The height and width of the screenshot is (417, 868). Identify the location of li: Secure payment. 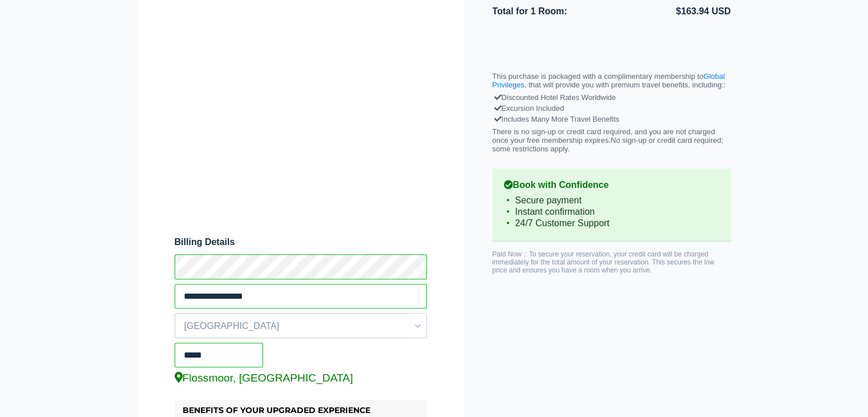
(612, 200).